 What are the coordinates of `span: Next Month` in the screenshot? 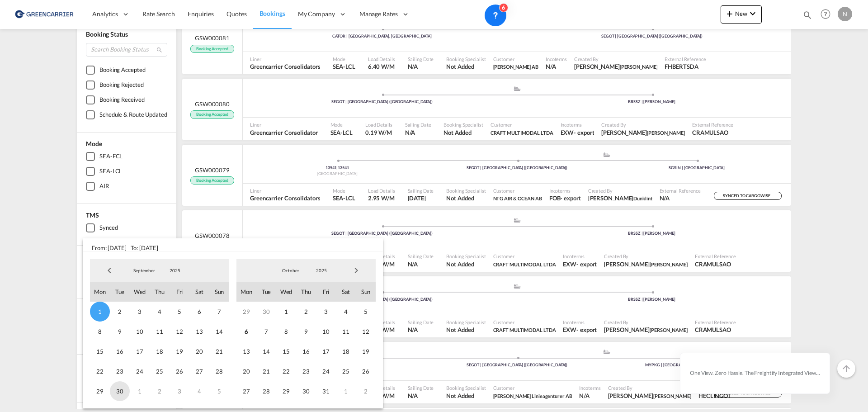 It's located at (356, 270).